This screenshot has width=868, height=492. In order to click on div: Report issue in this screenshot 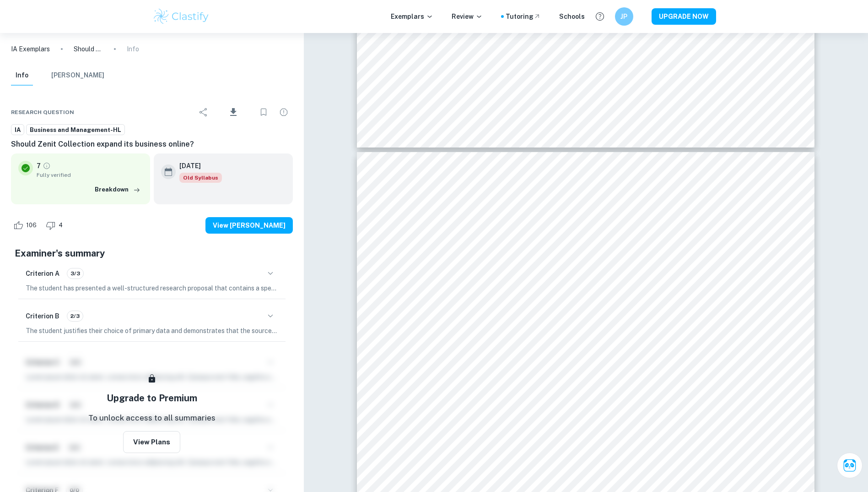, I will do `click(284, 112)`.